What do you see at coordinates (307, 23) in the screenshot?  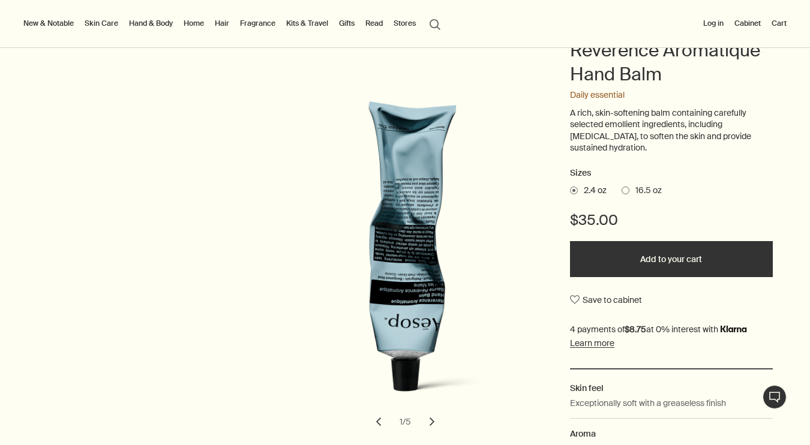 I see `a: Kits & Travel` at bounding box center [307, 23].